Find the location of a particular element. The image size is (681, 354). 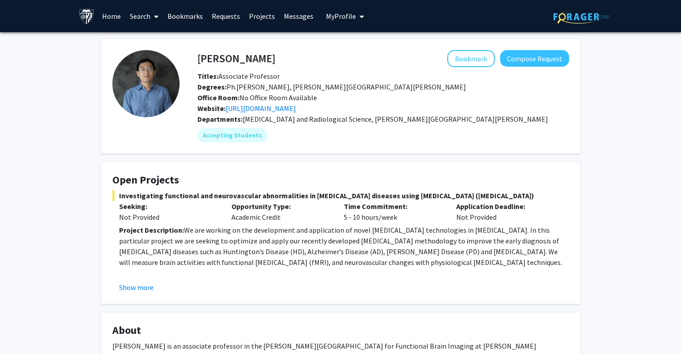

a: Messages is located at coordinates (299, 16).